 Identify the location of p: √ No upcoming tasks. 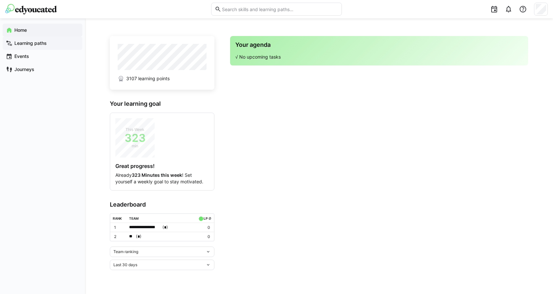
(379, 57).